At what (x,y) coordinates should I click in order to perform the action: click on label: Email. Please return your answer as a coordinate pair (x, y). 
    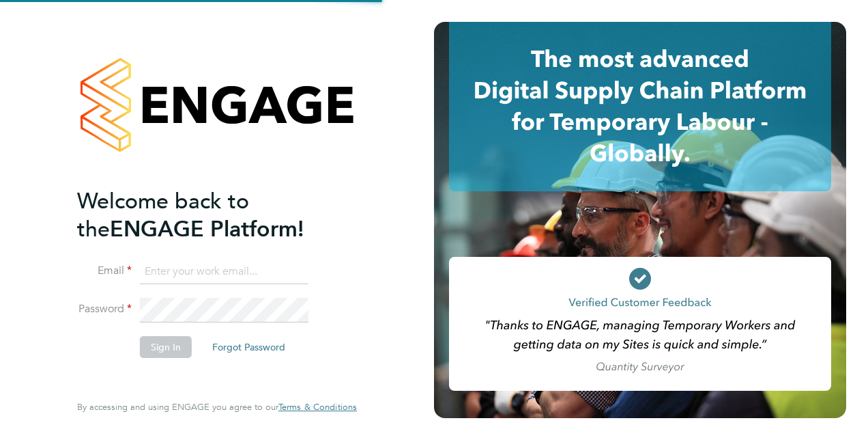
    Looking at the image, I should click on (104, 271).